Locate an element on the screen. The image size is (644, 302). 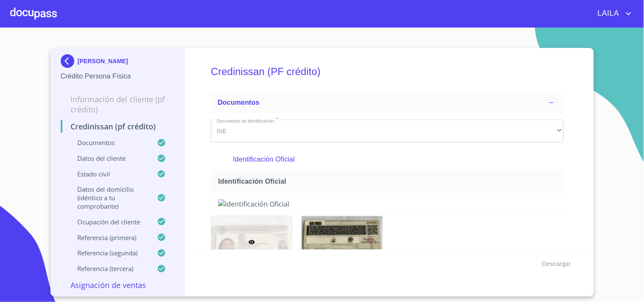
div: INE is located at coordinates (387, 131).